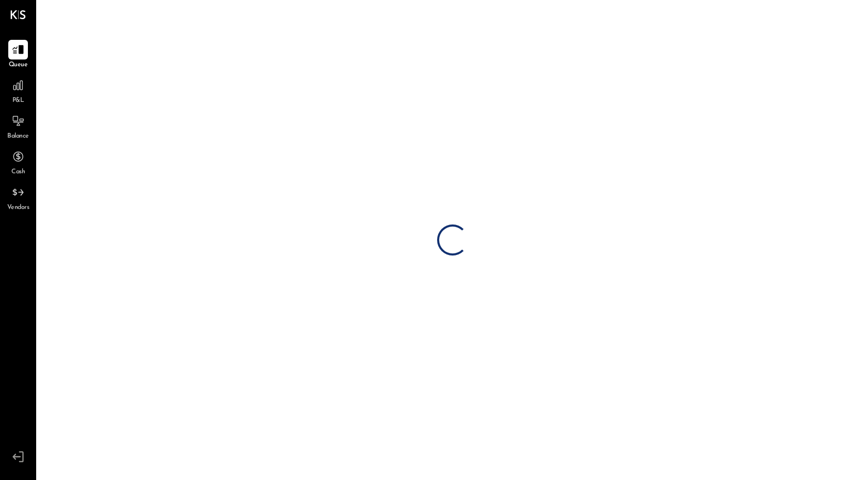 The height and width of the screenshot is (480, 868). What do you see at coordinates (18, 126) in the screenshot?
I see `a: Balance` at bounding box center [18, 126].